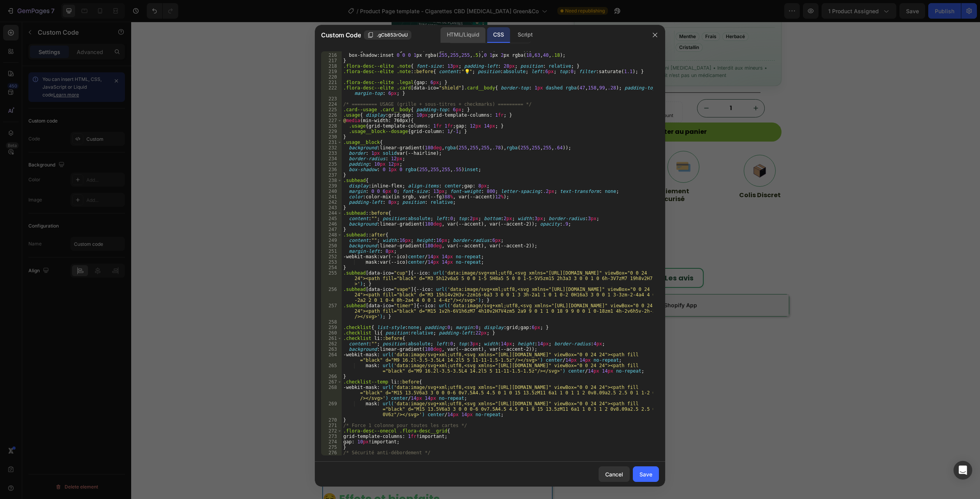 This screenshot has height=499, width=980. I want to click on div: Shopify App, so click(550, 284).